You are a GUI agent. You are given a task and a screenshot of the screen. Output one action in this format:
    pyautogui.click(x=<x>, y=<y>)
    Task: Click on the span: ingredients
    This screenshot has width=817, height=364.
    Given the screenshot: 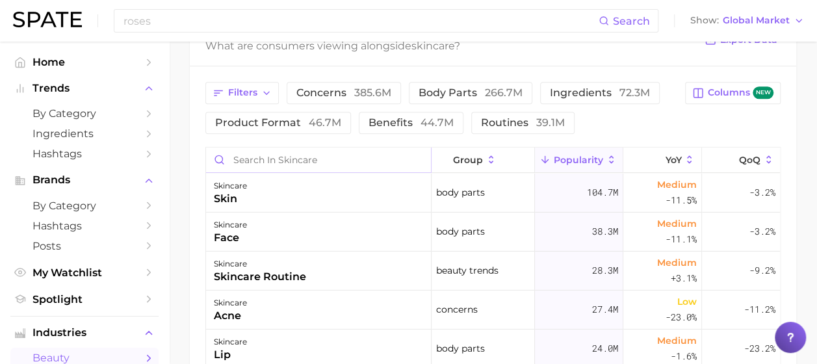 What is the action you would take?
    pyautogui.click(x=600, y=93)
    